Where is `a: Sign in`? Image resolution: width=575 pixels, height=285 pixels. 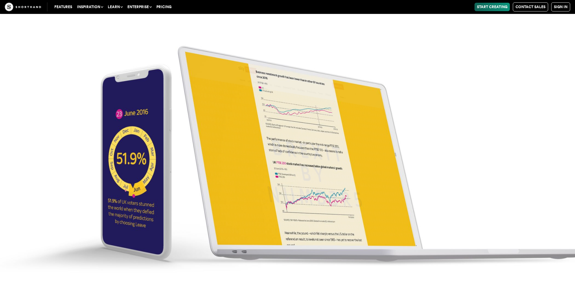 a: Sign in is located at coordinates (561, 7).